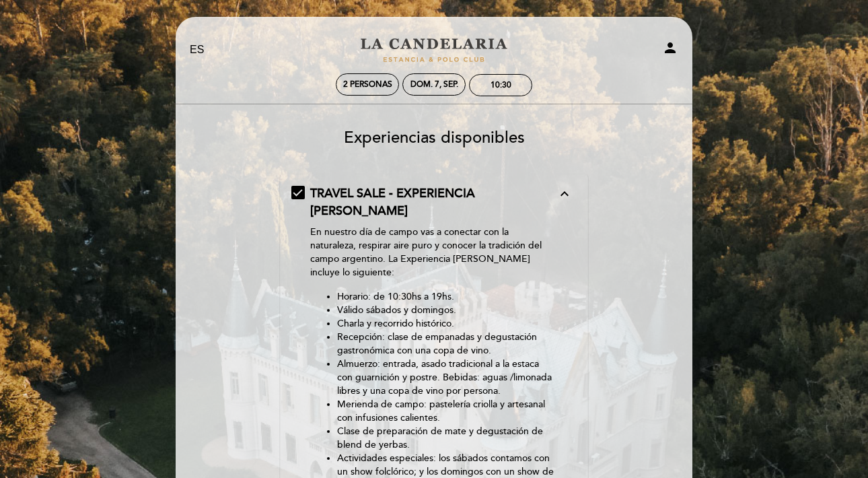 This screenshot has height=478, width=868. What do you see at coordinates (446, 412) in the screenshot?
I see `li: Merienda de campo: pastelería criolla y artesanal con infusiones calientes.` at bounding box center [446, 412].